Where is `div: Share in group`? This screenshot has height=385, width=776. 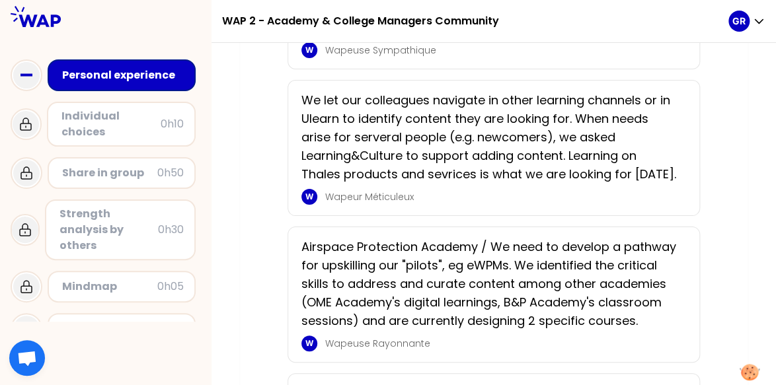 div: Share in group is located at coordinates (110, 173).